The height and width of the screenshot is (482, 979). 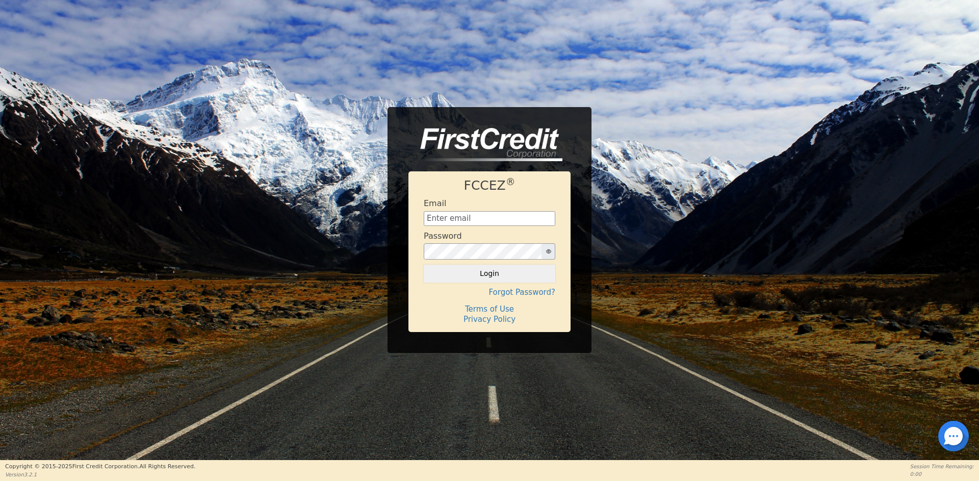 What do you see at coordinates (167, 466) in the screenshot?
I see `span: All Rights Reserved.` at bounding box center [167, 466].